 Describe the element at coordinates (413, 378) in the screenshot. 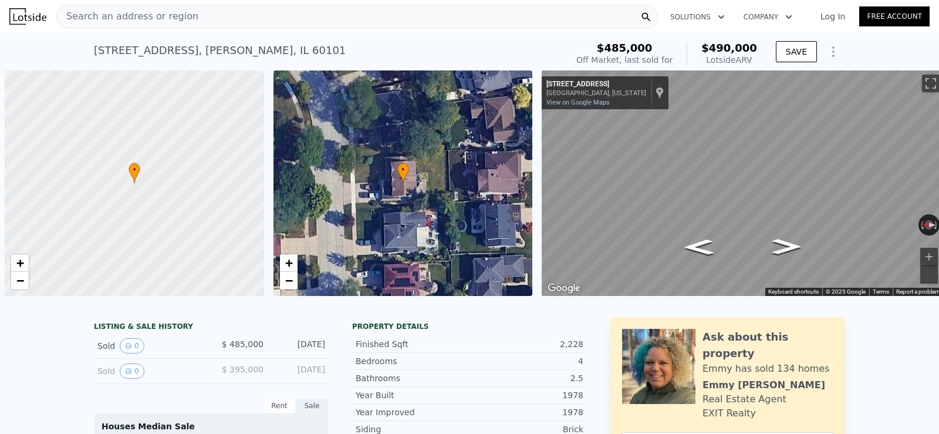

I see `div: Bathrooms` at that location.